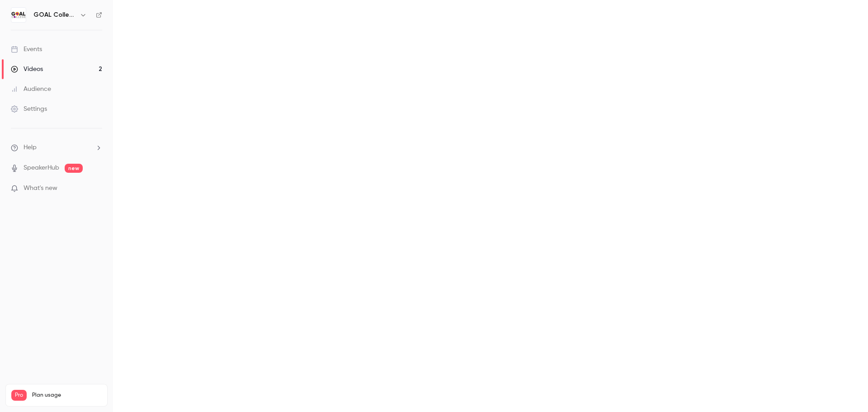 Image resolution: width=868 pixels, height=412 pixels. Describe the element at coordinates (67, 396) in the screenshot. I see `span: Plan usage` at that location.